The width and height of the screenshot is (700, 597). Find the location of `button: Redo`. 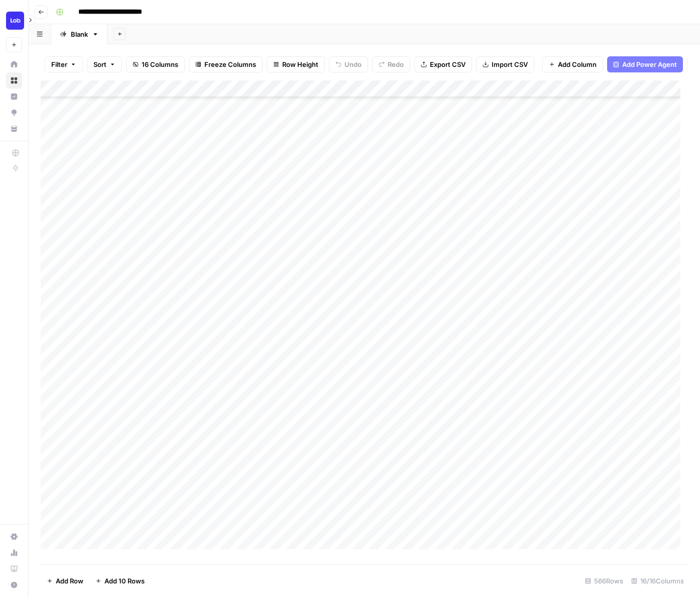

button: Redo is located at coordinates (391, 64).